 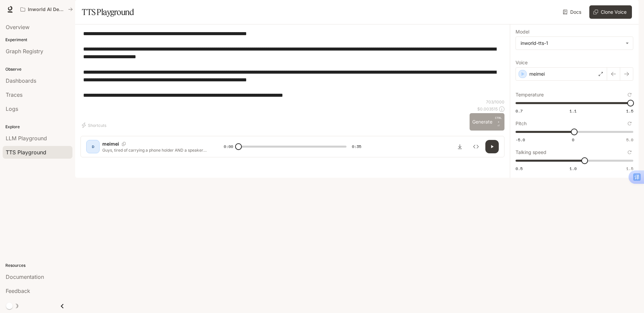 What do you see at coordinates (228, 147) in the screenshot?
I see `span: 0:00` at bounding box center [228, 147].